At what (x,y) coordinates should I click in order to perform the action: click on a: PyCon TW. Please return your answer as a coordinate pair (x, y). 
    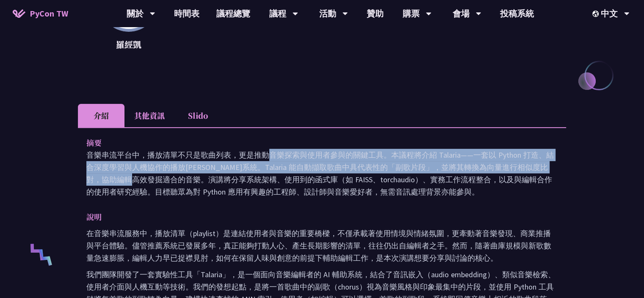
    Looking at the image, I should click on (40, 14).